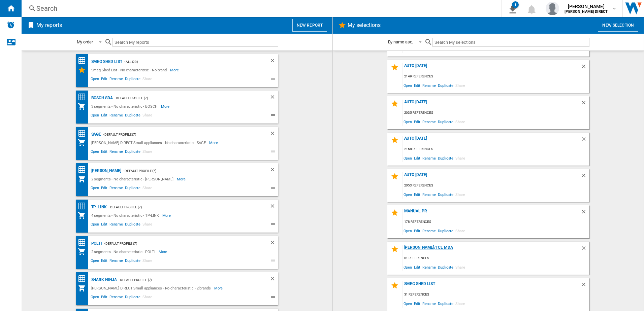 The height and width of the screenshot is (311, 644). I want to click on div: 31 references, so click(496, 295).